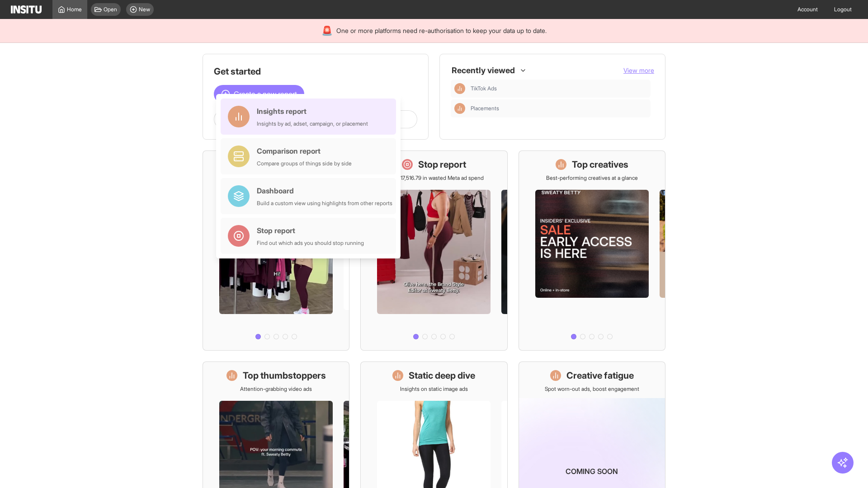 The width and height of the screenshot is (868, 488). I want to click on span: View more, so click(639, 70).